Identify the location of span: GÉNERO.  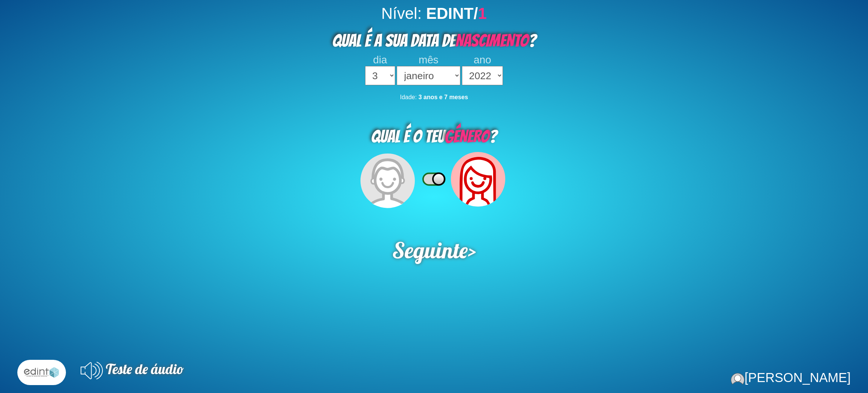
(467, 136).